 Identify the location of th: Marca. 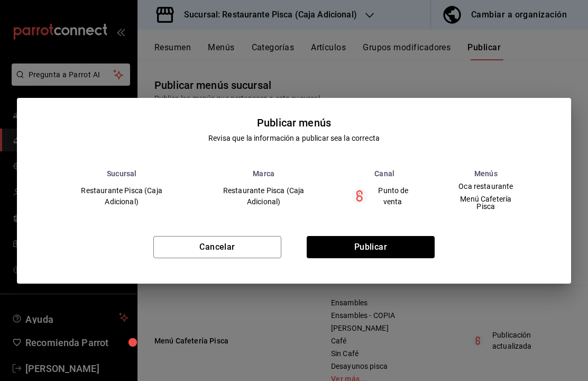
(263, 174).